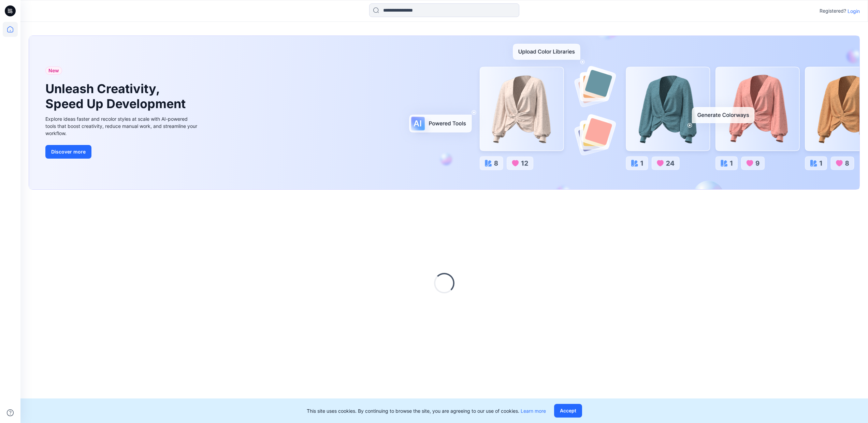 The image size is (868, 423). Describe the element at coordinates (834, 11) in the screenshot. I see `p: Registered?` at that location.